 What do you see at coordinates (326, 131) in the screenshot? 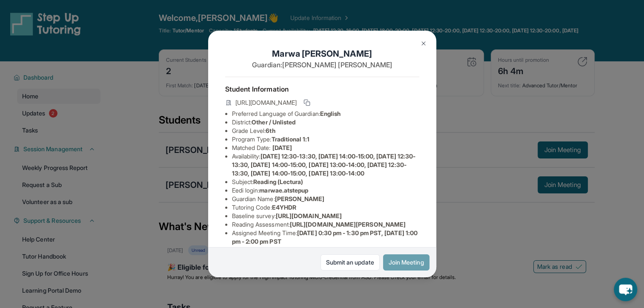
I see `li: Grade Level:` at bounding box center [326, 131].